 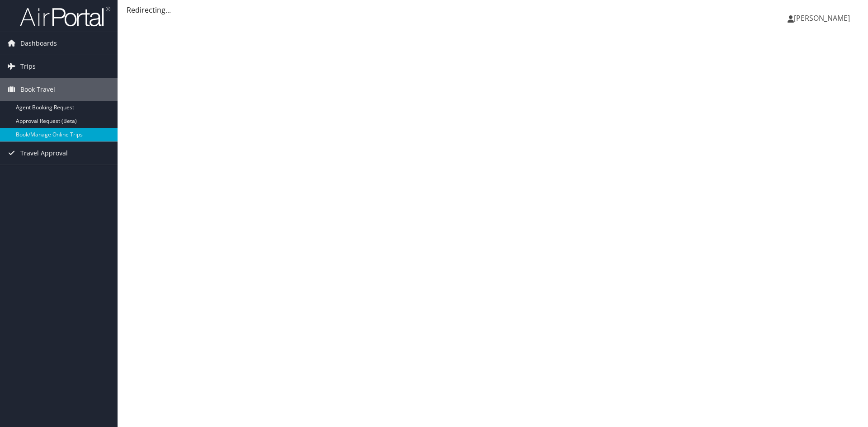 I want to click on span: Trips, so click(x=28, y=66).